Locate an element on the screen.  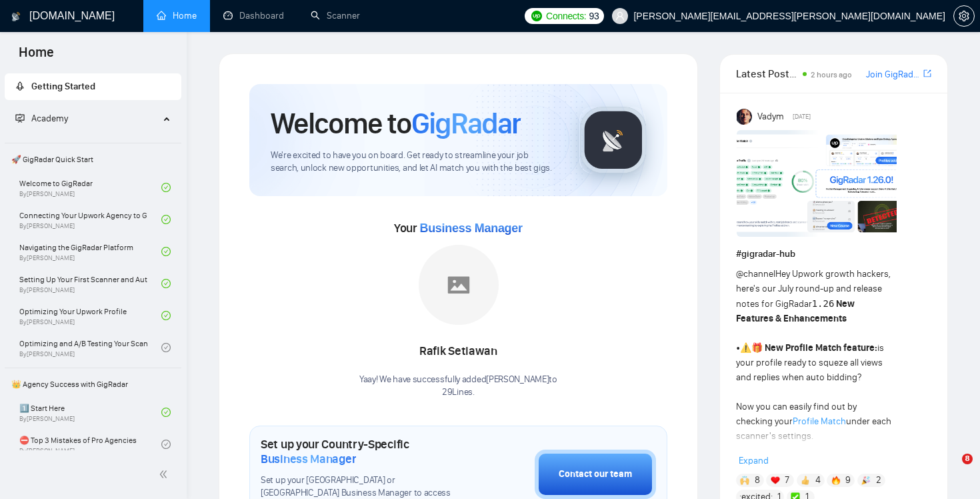
span: 4 is located at coordinates (818, 480).